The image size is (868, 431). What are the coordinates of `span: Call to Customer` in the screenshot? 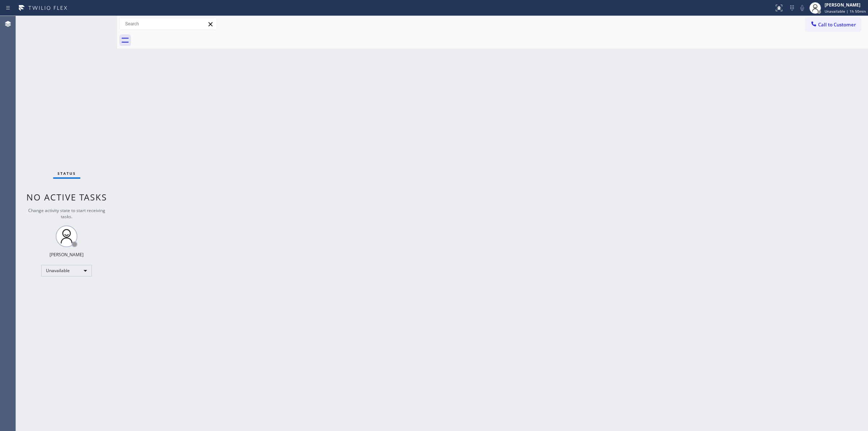 It's located at (837, 24).